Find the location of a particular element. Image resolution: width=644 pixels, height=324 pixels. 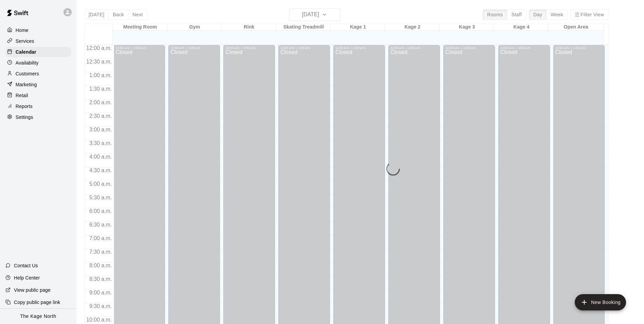

span: 5:30 a.m. is located at coordinates (101, 197).